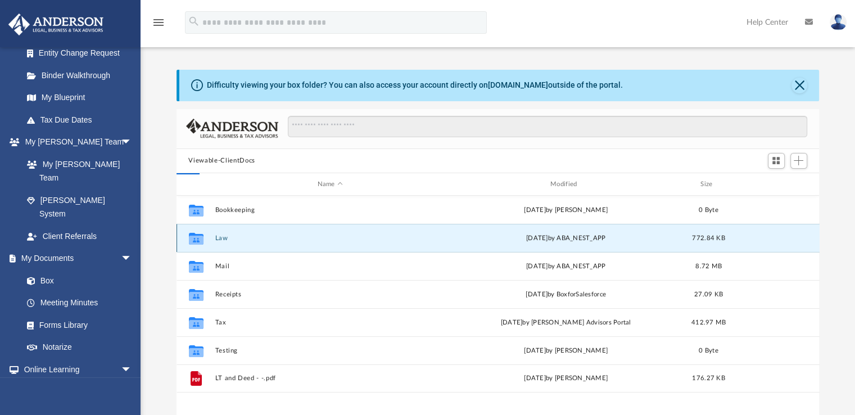 The image size is (855, 415). I want to click on a: Forms Library, so click(76, 325).